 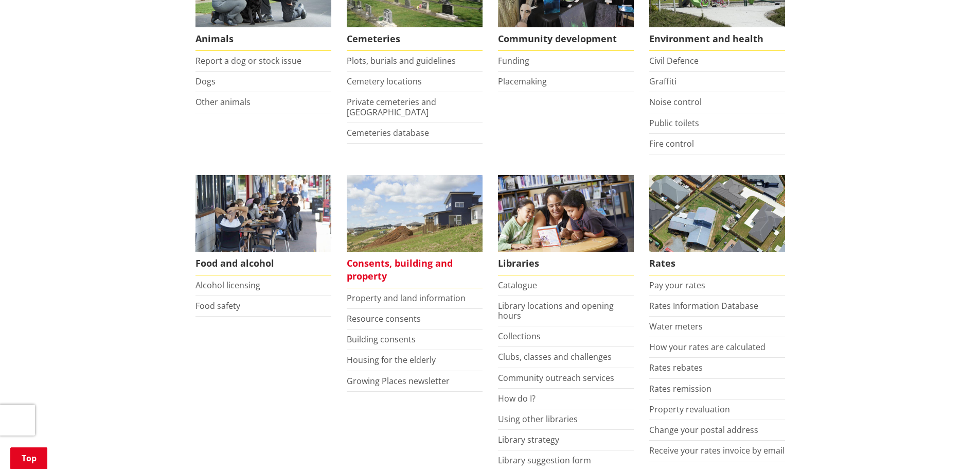 What do you see at coordinates (518, 285) in the screenshot?
I see `a: Catalogue` at bounding box center [518, 285].